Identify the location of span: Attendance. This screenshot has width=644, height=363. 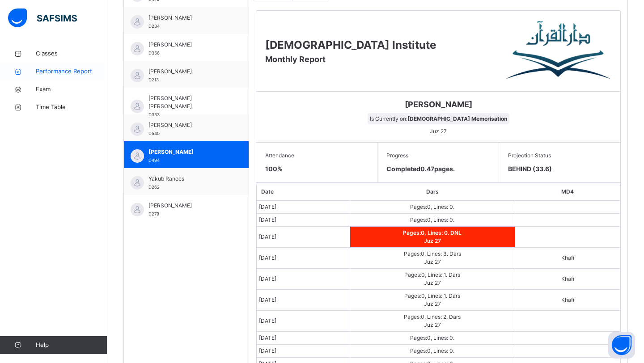
(316, 156).